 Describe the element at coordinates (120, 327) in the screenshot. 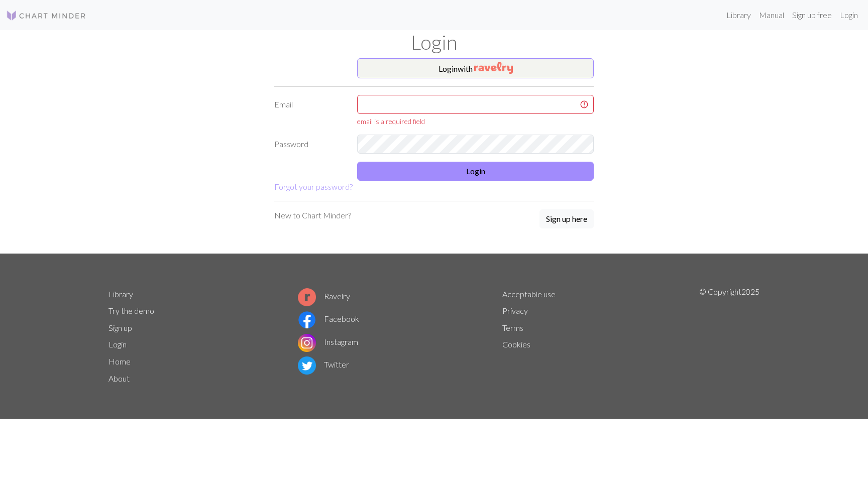

I see `a: Sign up` at that location.